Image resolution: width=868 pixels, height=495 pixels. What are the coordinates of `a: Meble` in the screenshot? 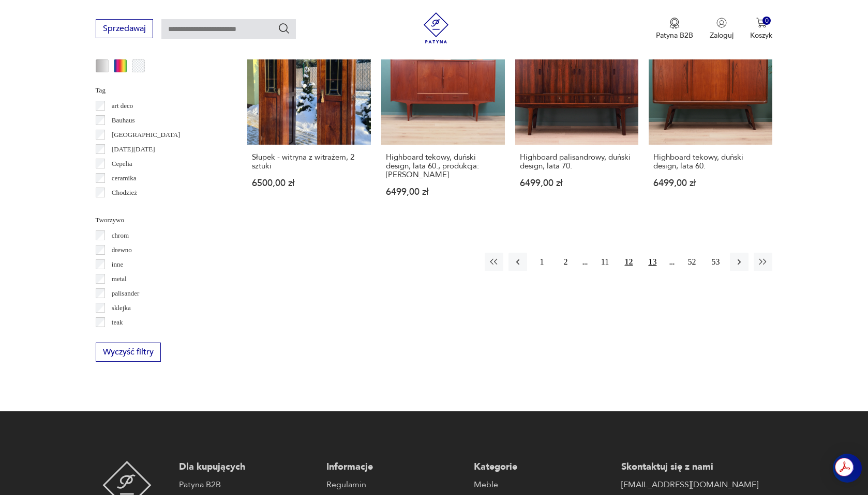 It's located at (542, 485).